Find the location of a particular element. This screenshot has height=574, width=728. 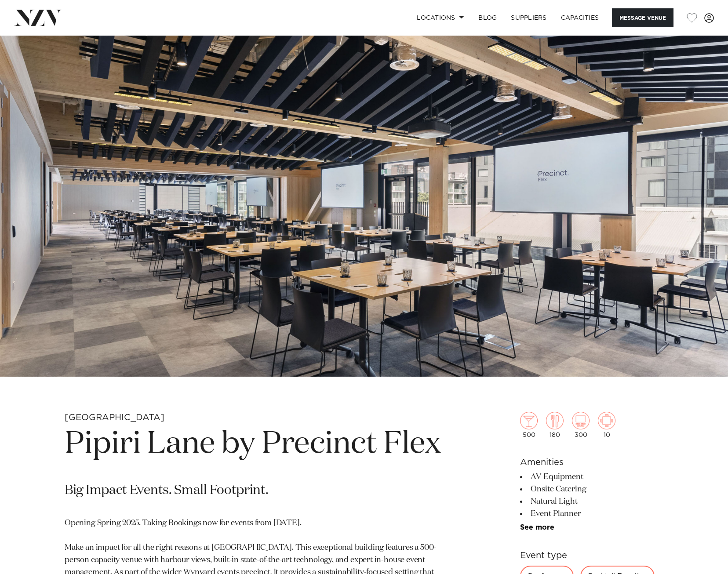

li: AV Equipment is located at coordinates (592, 477).